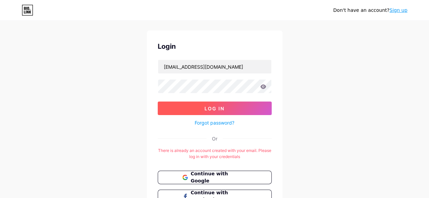 Image resolution: width=429 pixels, height=198 pixels. I want to click on button: Log In, so click(215, 109).